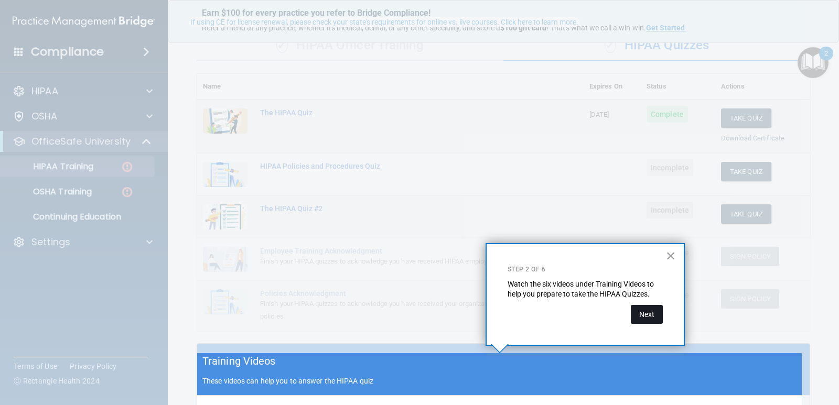  What do you see at coordinates (646, 314) in the screenshot?
I see `button: Next` at bounding box center [646, 314].